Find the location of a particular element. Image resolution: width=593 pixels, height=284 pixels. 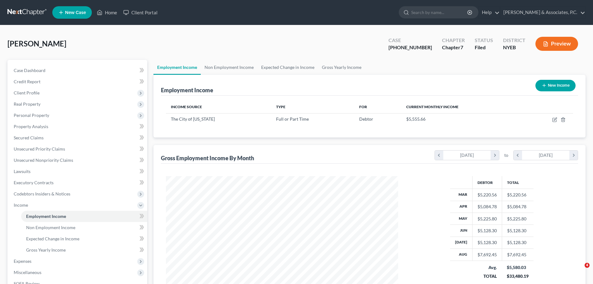

td: $5,084.78 is located at coordinates (518, 206).